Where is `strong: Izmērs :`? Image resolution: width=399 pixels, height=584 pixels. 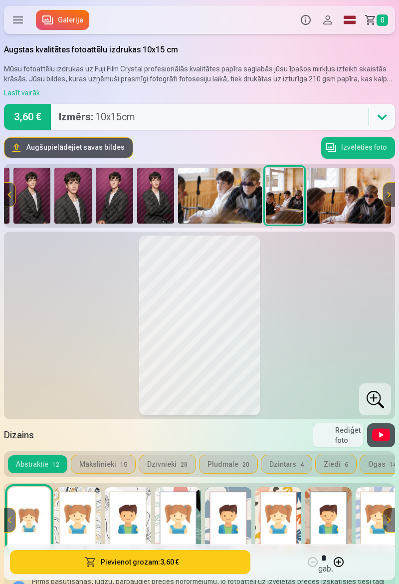 strong: Izmērs : is located at coordinates (76, 117).